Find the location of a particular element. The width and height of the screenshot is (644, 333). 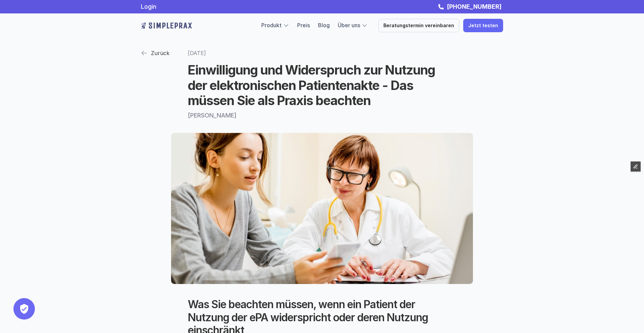

img: Elektronische Patientenakte is located at coordinates (322, 209).